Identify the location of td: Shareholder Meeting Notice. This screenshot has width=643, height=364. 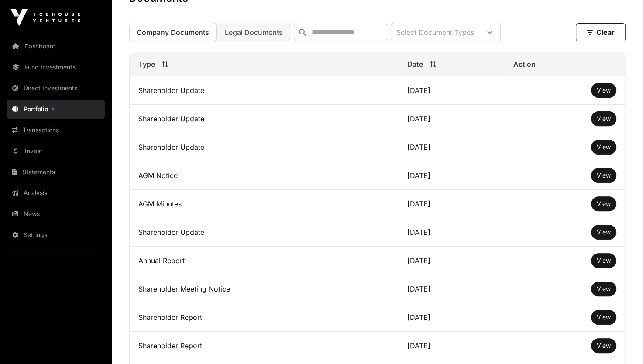
(264, 289).